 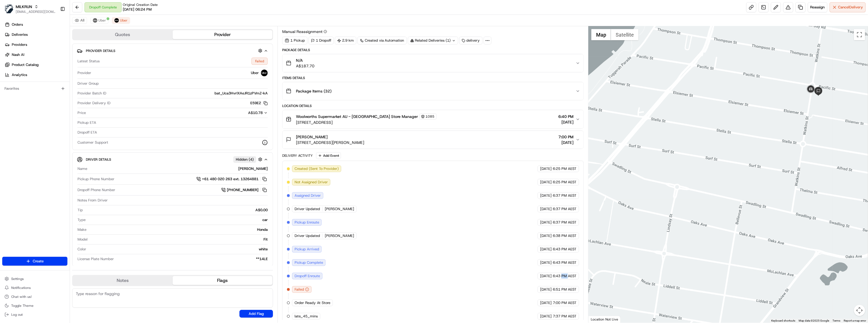 What do you see at coordinates (430, 117) in the screenshot?
I see `span: 1085` at bounding box center [430, 117].